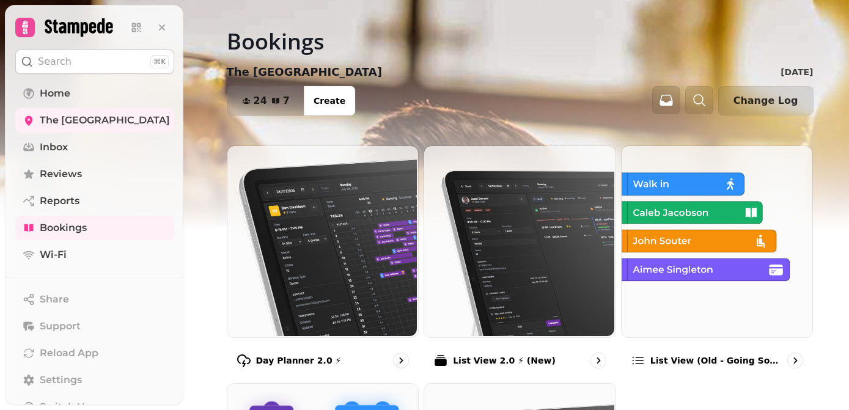 This screenshot has height=410, width=849. Describe the element at coordinates (299, 360) in the screenshot. I see `p: Day Planner 2.0 ⚡` at that location.